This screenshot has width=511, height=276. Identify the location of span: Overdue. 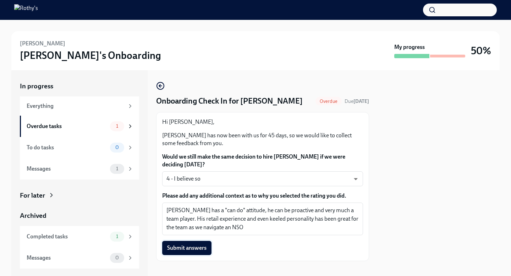
(329, 101).